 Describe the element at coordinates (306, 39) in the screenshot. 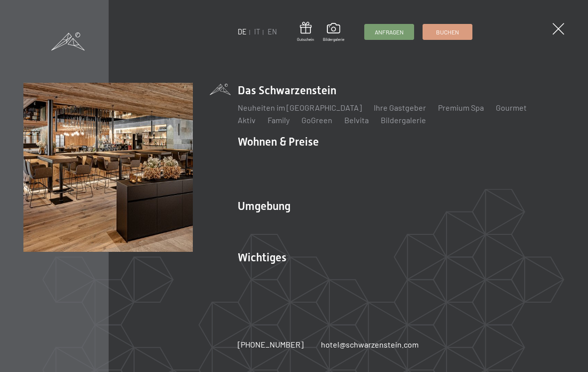

I see `span: Gutschein` at that location.